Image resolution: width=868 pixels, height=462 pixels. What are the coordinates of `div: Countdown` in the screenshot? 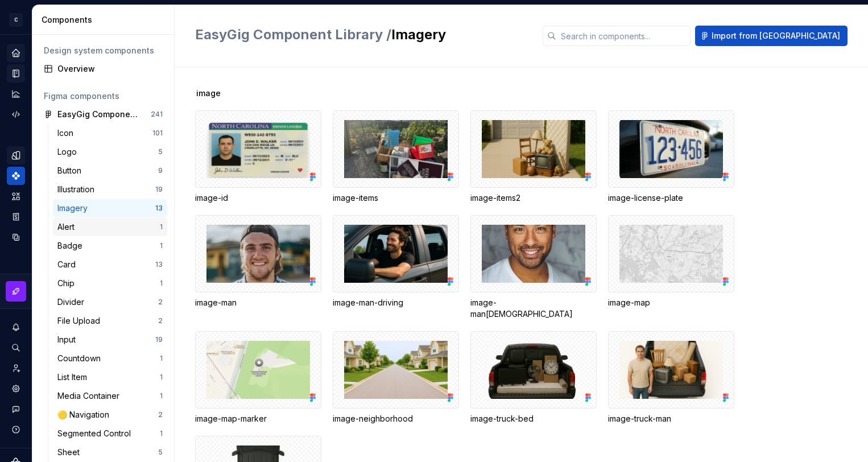 It's located at (81, 358).